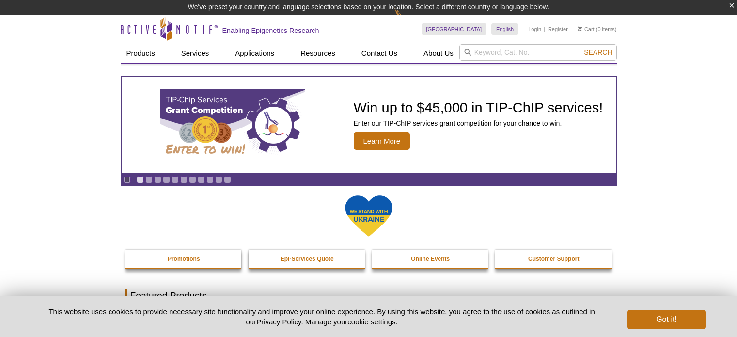 The image size is (737, 337). I want to click on strong: Promotions, so click(184, 259).